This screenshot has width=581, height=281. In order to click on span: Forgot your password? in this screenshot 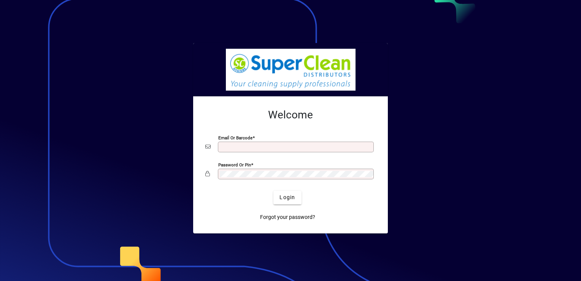, I will do `click(287, 217)`.